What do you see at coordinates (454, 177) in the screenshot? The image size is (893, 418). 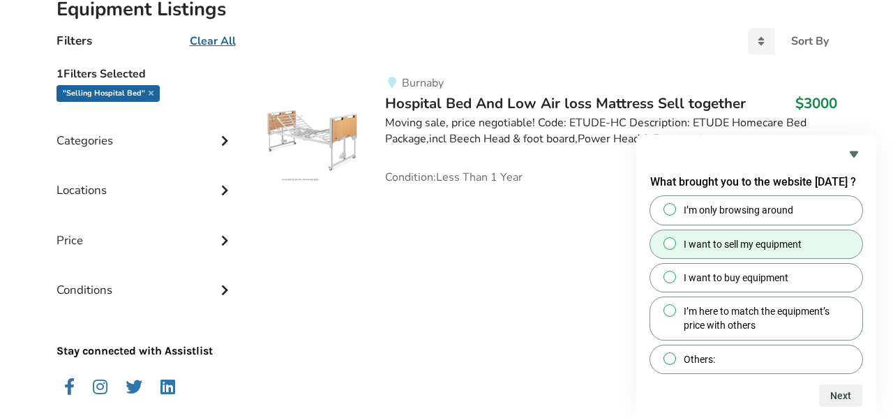 I see `span: Condition: Less Than 1 Year` at bounding box center [454, 177].